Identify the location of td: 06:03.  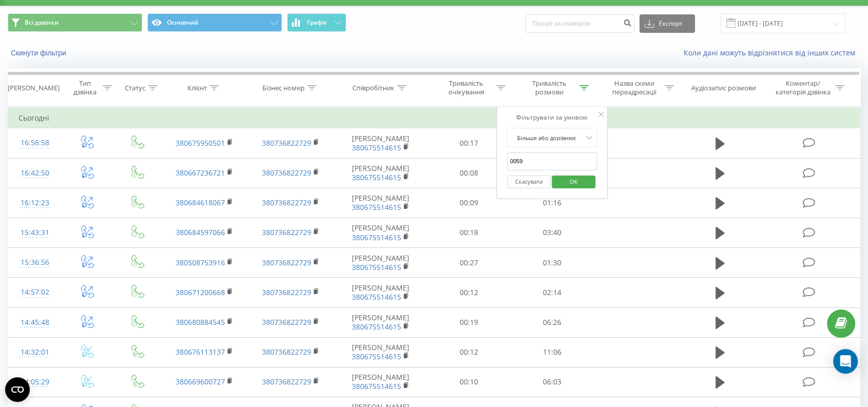
(552, 382).